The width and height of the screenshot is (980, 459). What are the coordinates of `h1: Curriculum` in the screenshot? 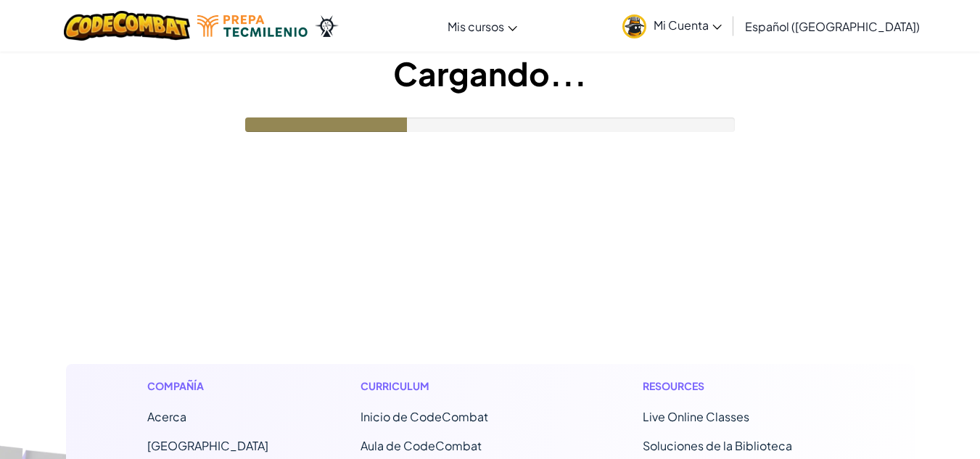 It's located at (456, 386).